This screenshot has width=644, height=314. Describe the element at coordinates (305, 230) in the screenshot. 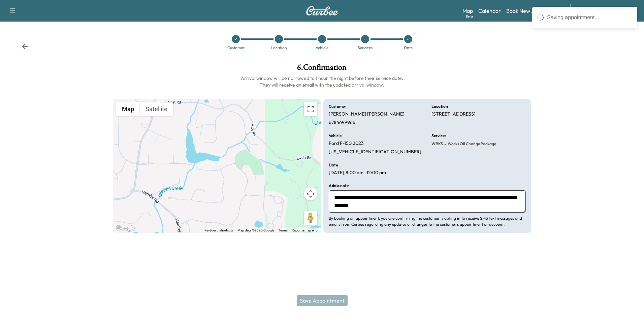

I see `a: Report a map error` at that location.